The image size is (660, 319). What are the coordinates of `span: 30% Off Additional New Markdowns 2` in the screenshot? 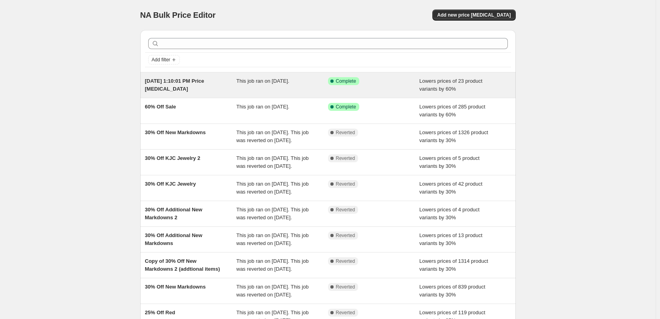 It's located at (174, 213).